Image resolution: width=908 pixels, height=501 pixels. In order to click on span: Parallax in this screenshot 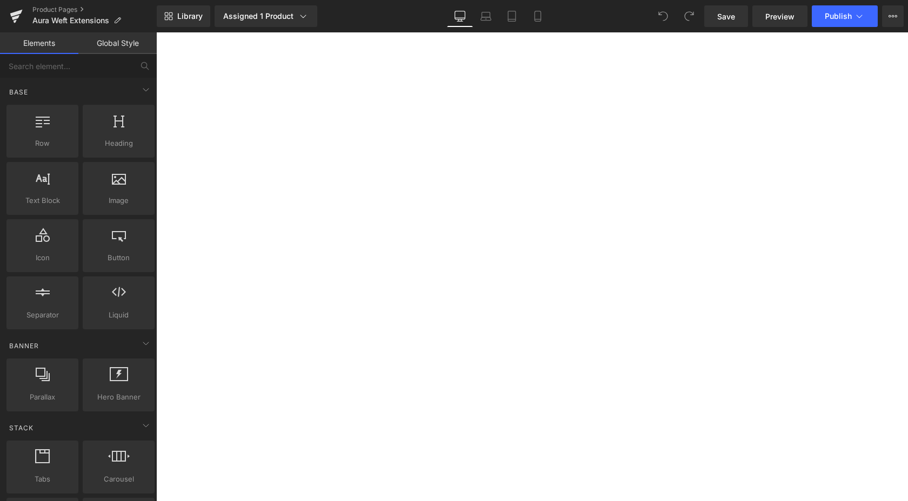, I will do `click(42, 397)`.